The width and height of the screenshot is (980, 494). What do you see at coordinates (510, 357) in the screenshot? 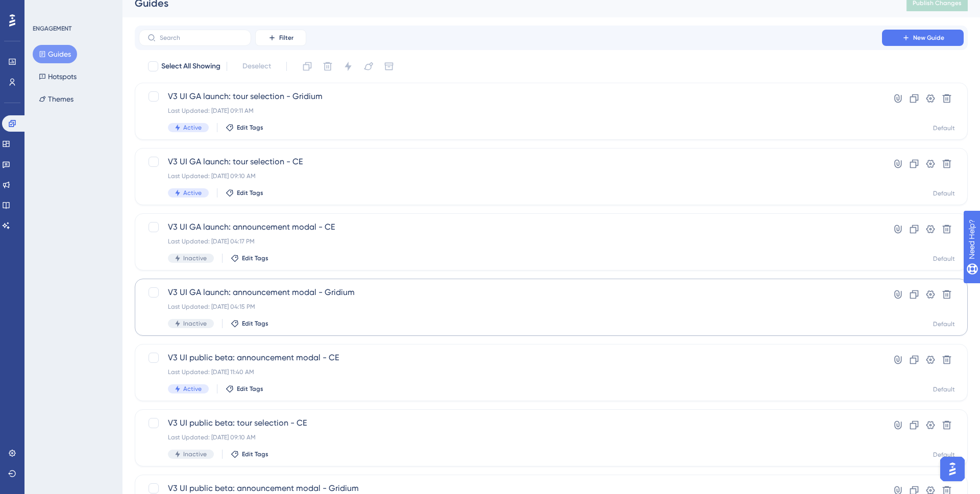
I see `span: V3 UI public beta: announcement modal - CE` at bounding box center [510, 357].